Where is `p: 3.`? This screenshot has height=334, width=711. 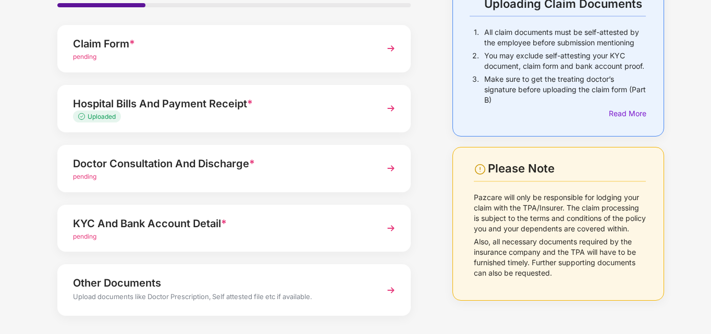 p: 3. is located at coordinates (476, 90).